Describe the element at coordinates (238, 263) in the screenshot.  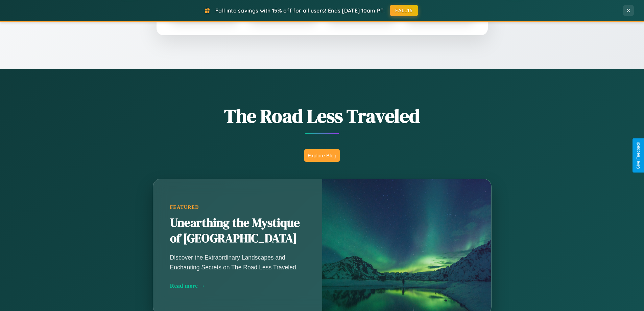
I see `p: Discover the Extraordinary Landscapes and Enchanting Secrets on The Road Less Traveled.` at that location.